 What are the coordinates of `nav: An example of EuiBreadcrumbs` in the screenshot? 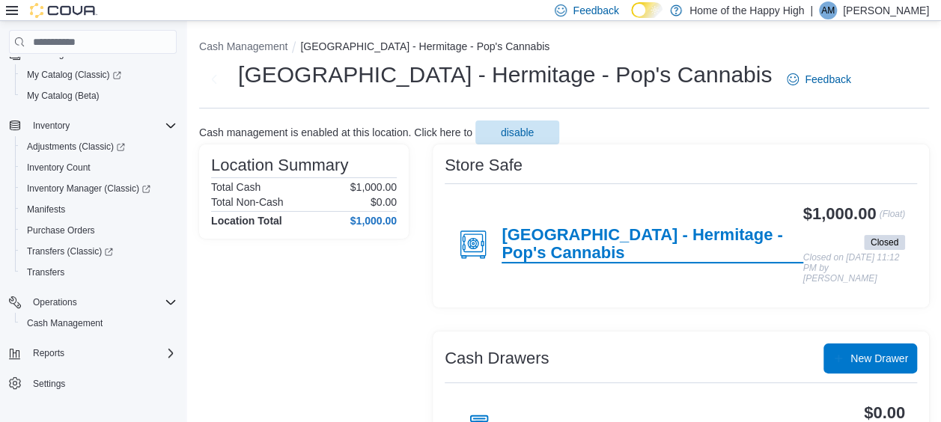 It's located at (564, 48).